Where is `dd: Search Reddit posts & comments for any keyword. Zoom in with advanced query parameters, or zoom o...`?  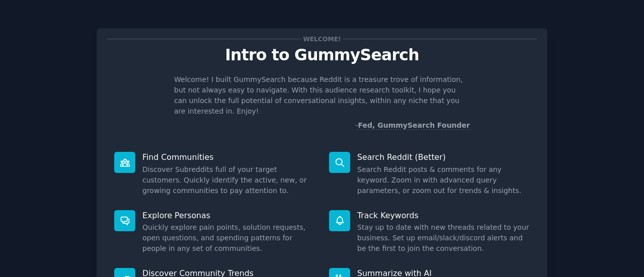 dd: Search Reddit posts & comments for any keyword. Zoom in with advanced query parameters, or zoom o... is located at coordinates (443, 180).